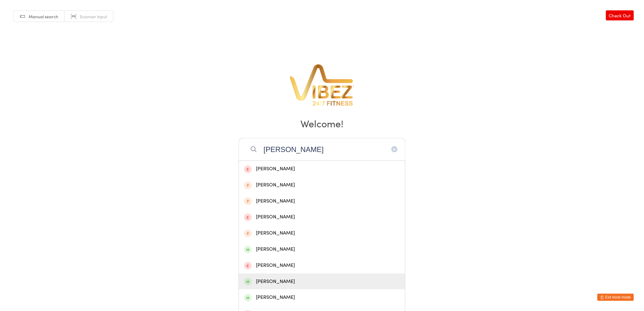  What do you see at coordinates (322, 123) in the screenshot?
I see `h2: Welcome!` at bounding box center [322, 123].